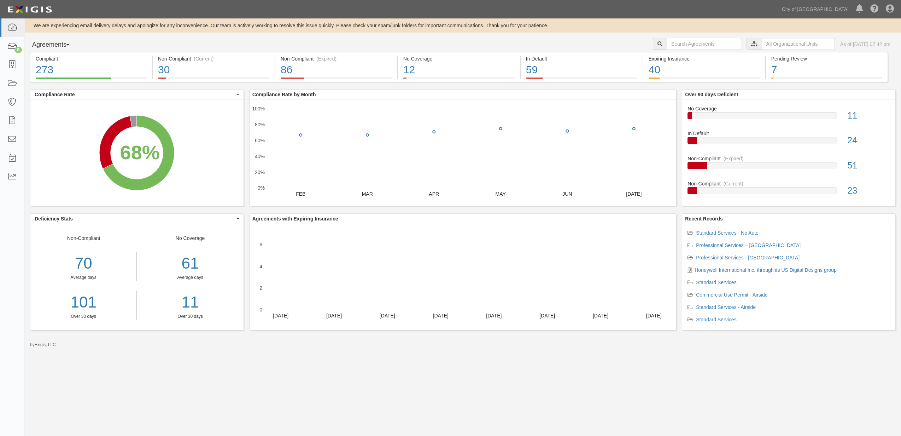  I want to click on text: 0, so click(261, 309).